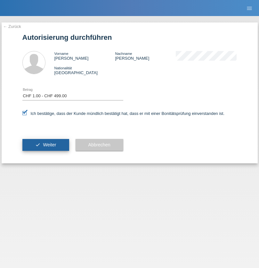 The height and width of the screenshot is (268, 259). I want to click on span: Nachname, so click(123, 54).